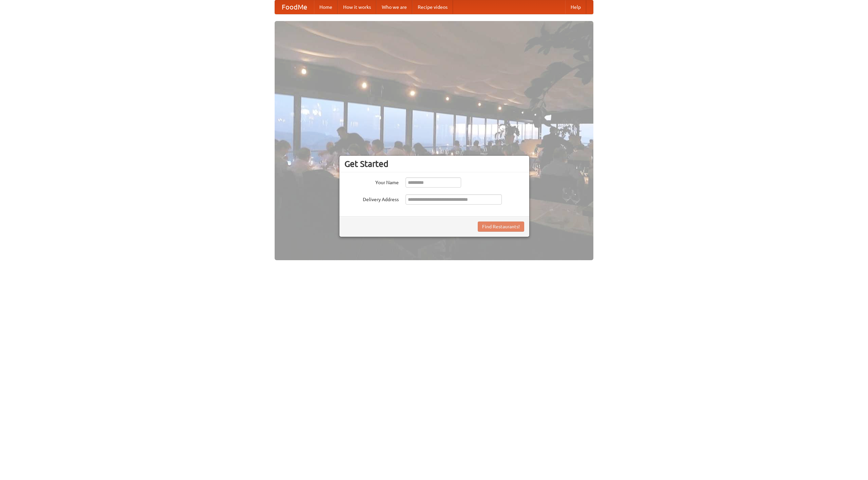  I want to click on button: Find Restaurants!, so click(501, 227).